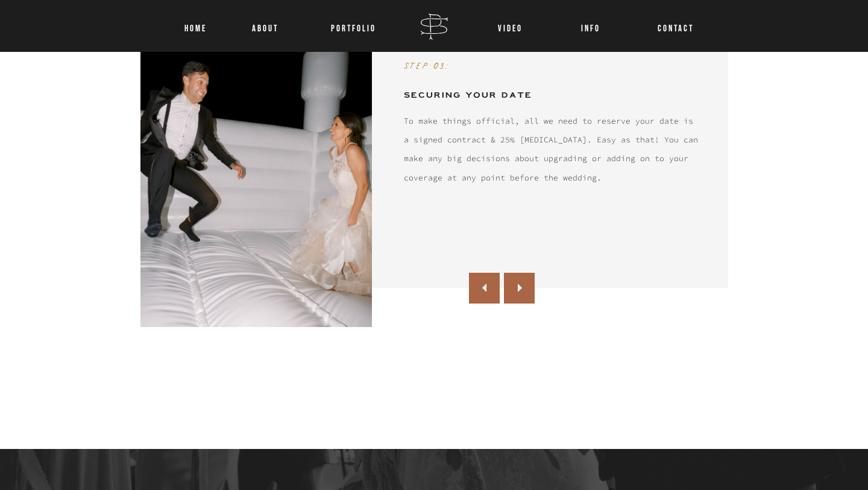  What do you see at coordinates (591, 26) in the screenshot?
I see `a: INFO` at bounding box center [591, 26].